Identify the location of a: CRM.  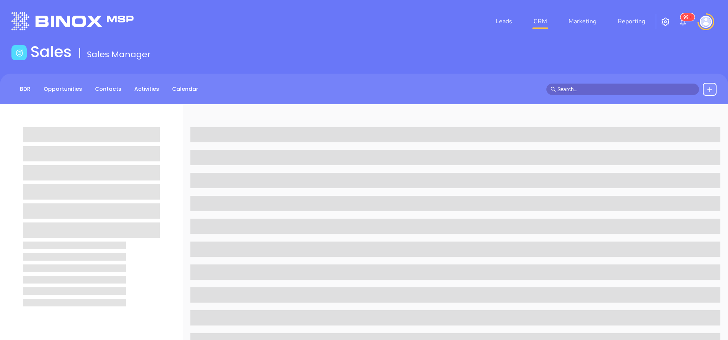
(540, 21).